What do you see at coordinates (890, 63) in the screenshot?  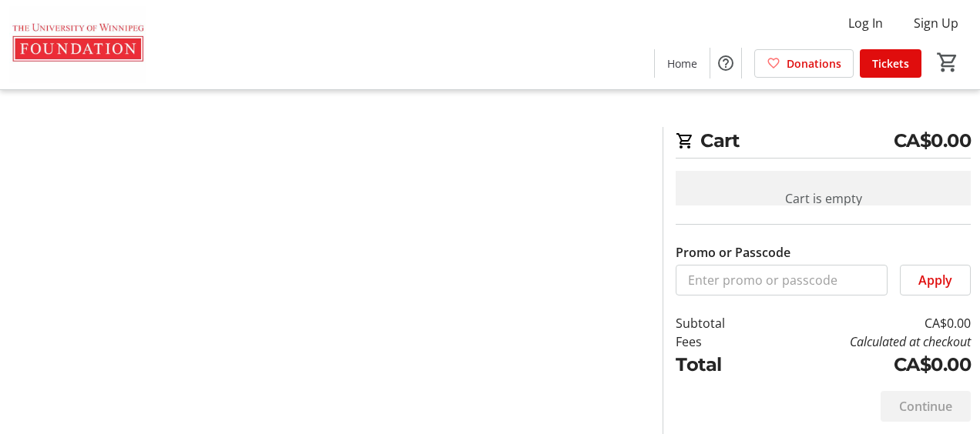 I see `span: Tickets` at bounding box center [890, 63].